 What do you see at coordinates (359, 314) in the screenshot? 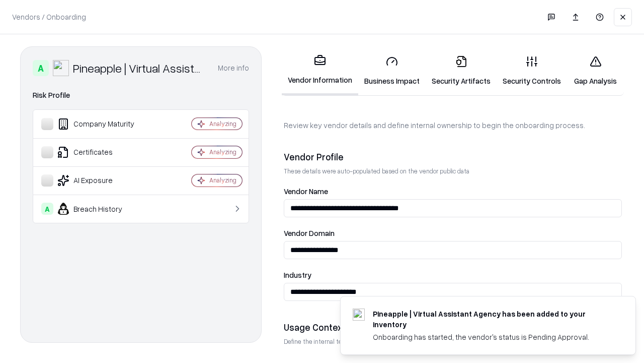
I see `img: trypineapple.com` at bounding box center [359, 314].